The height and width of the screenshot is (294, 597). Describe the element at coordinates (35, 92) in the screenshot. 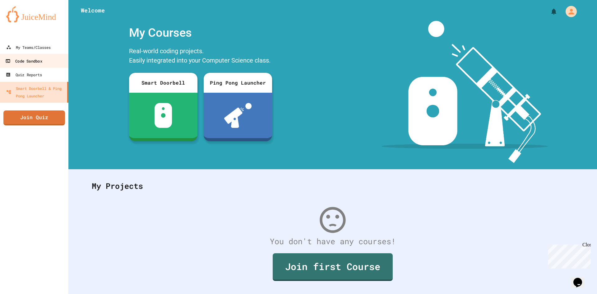

I see `div: Smart Doorbell & Ping Pong Launcher` at that location.